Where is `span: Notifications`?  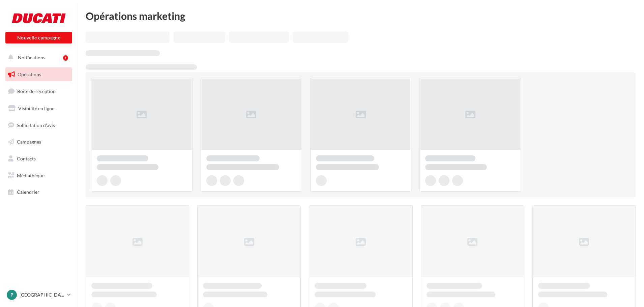 span: Notifications is located at coordinates (31, 57).